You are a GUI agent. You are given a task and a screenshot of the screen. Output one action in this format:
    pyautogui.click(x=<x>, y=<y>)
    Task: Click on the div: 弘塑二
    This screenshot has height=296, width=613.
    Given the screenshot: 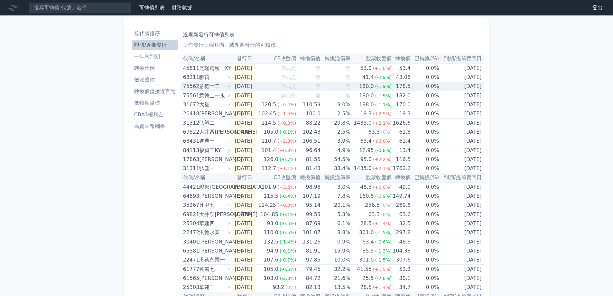 What is the action you would take?
    pyautogui.click(x=214, y=123)
    